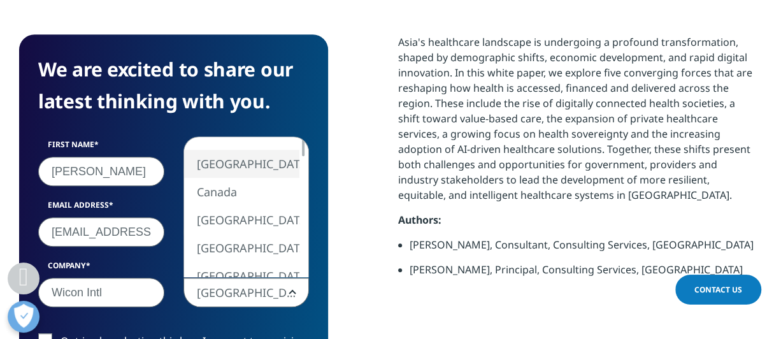  I want to click on label: Email Address, so click(101, 208).